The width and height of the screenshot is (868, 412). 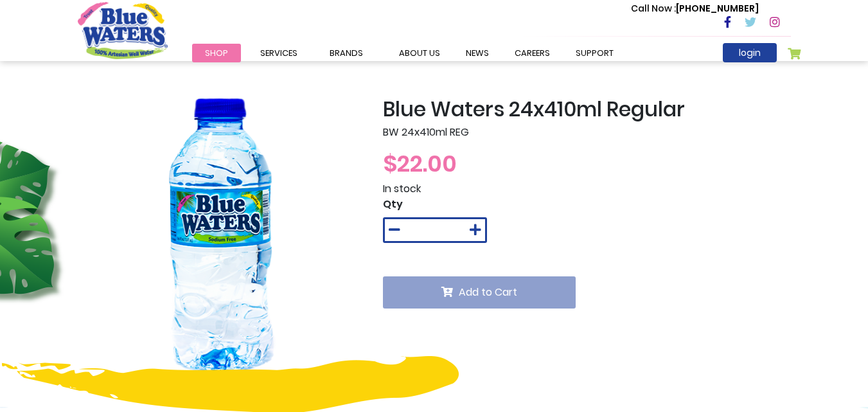 What do you see at coordinates (402, 188) in the screenshot?
I see `span: In stock` at bounding box center [402, 188].